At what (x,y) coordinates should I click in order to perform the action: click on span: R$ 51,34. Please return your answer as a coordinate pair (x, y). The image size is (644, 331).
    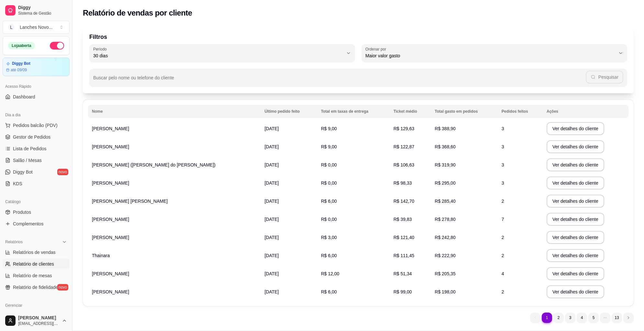
    Looking at the image, I should click on (403, 273).